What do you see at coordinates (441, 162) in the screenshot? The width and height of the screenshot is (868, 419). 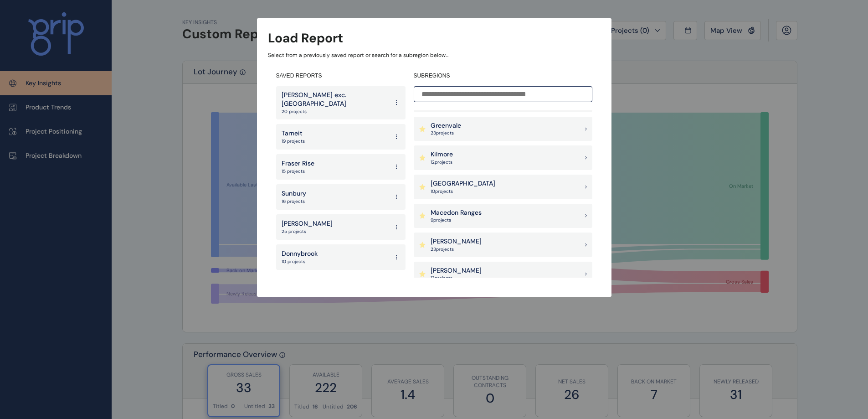 I see `p: 12 project s` at bounding box center [441, 162].